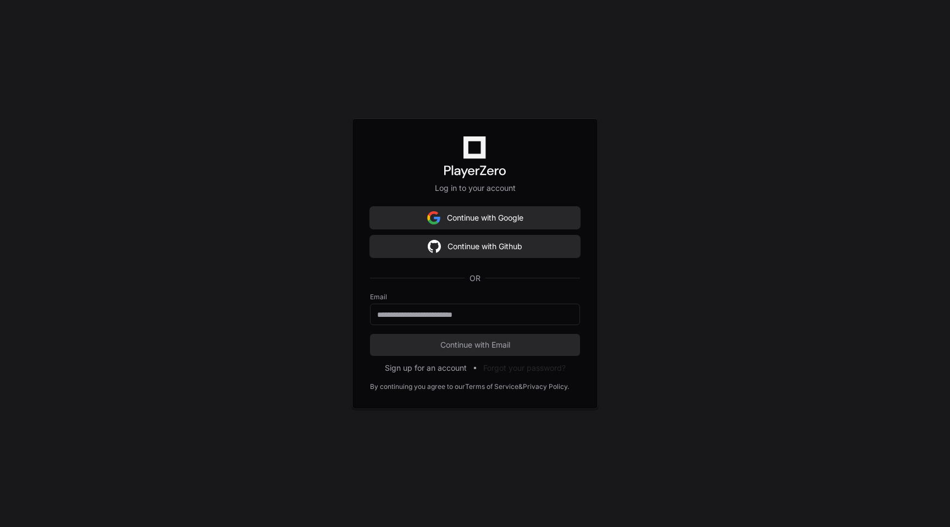  I want to click on span: Continue with Email, so click(475, 345).